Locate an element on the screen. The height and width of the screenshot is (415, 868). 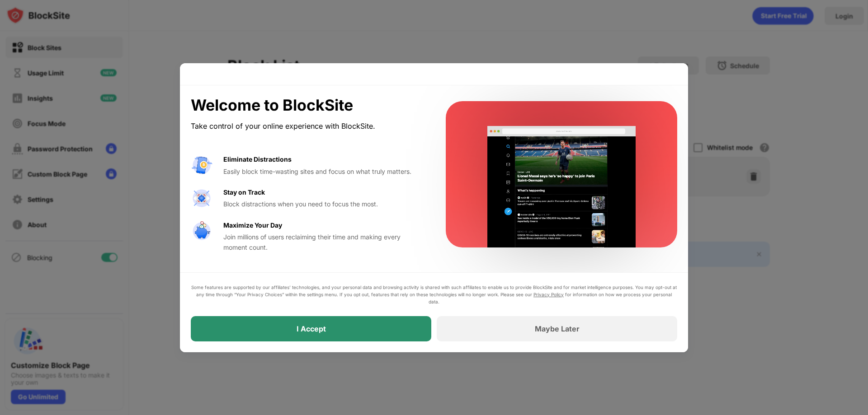
div: Eliminate Distractions is located at coordinates (257, 159).